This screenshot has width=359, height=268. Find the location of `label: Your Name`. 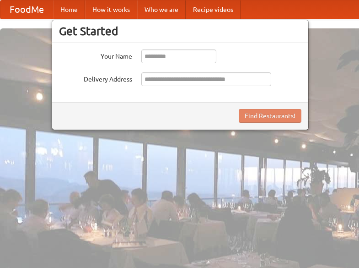

label: Your Name is located at coordinates (96, 55).